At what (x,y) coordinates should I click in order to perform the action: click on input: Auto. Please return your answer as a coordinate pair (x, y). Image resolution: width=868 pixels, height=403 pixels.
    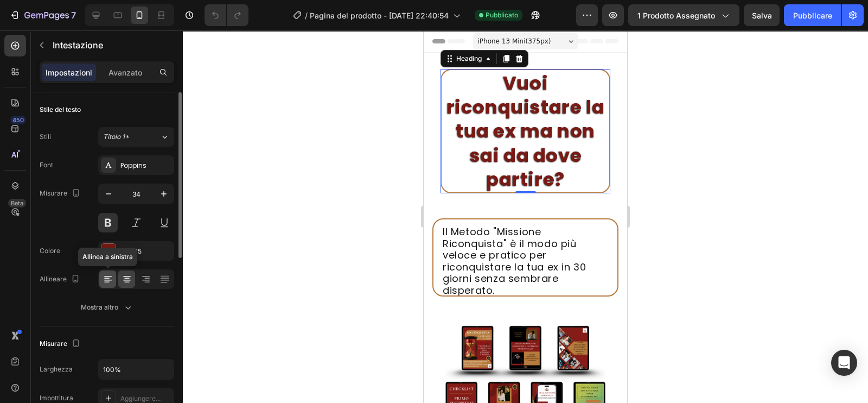
    Looking at the image, I should click on (136, 370).